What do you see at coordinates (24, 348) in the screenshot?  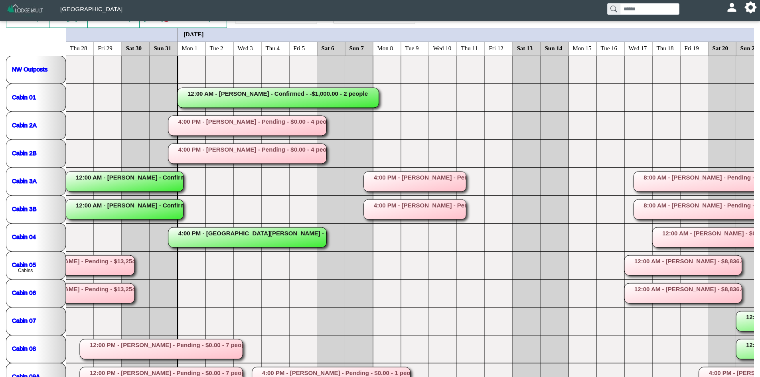 I see `a: Cabin 08` at bounding box center [24, 348].